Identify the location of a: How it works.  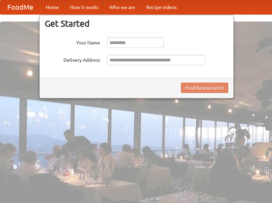
(84, 7).